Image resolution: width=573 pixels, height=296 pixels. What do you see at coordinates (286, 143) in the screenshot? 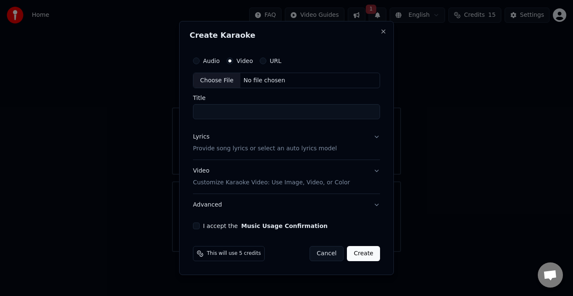
I see `button: LyricsProvide song lyrics or select an auto lyrics model` at bounding box center [286, 143].